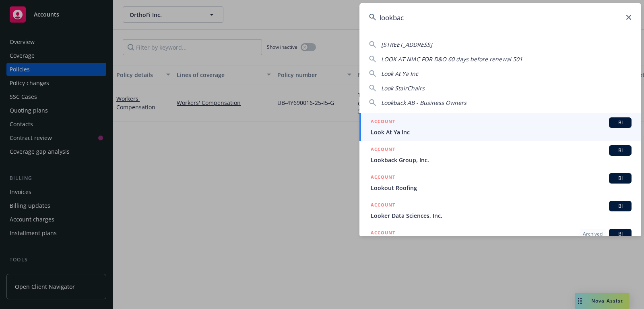 The height and width of the screenshot is (309, 644). Describe the element at coordinates (500, 210) in the screenshot. I see `a: ACCOUNTBILooker Data Sciences, Inc.` at that location.